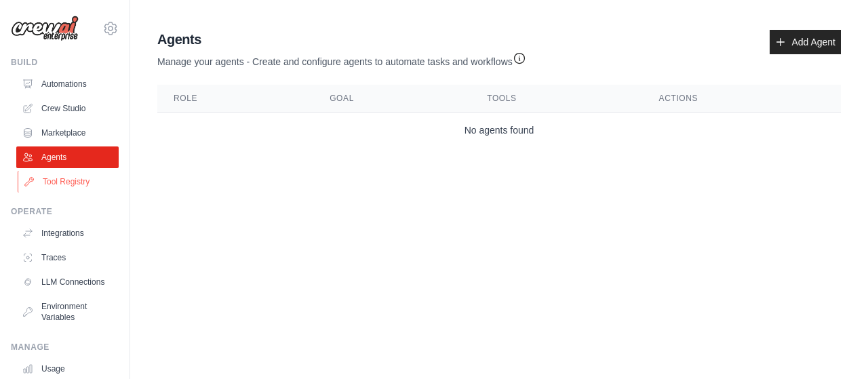  What do you see at coordinates (742, 98) in the screenshot?
I see `th: Actions` at bounding box center [742, 98].